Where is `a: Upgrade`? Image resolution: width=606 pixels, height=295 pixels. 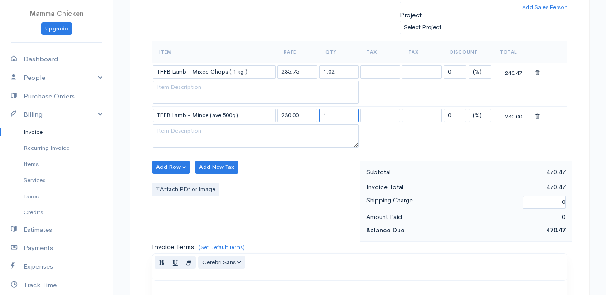
a: Upgrade is located at coordinates (57, 29).